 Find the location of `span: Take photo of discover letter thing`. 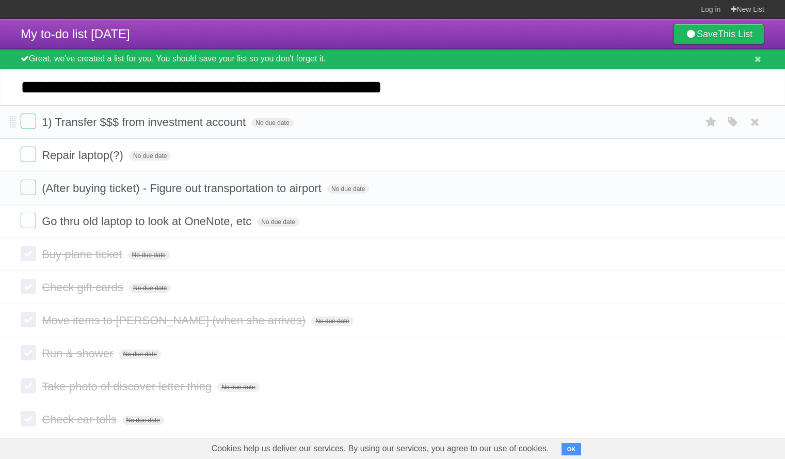

span: Take photo of discover letter thing is located at coordinates (128, 386).